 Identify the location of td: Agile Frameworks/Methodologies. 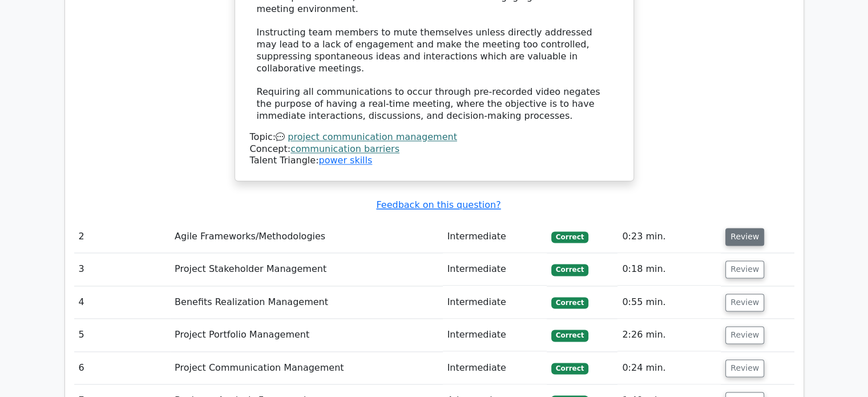
(306, 237).